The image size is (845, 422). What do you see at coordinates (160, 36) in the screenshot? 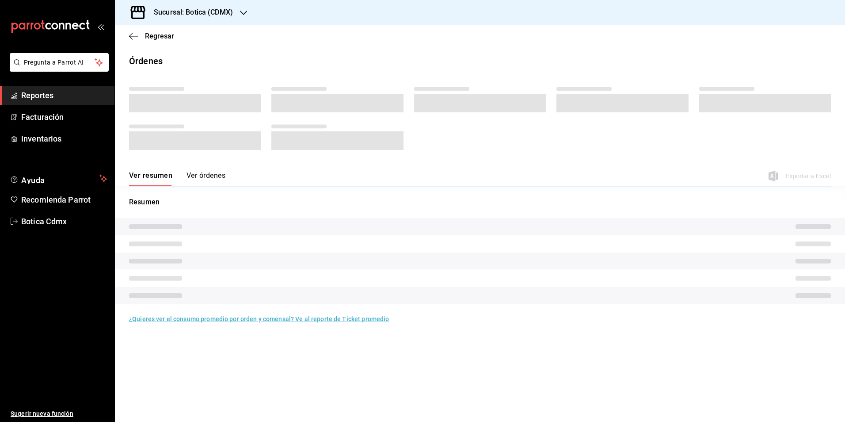
I see `span: Regresar` at bounding box center [160, 36].